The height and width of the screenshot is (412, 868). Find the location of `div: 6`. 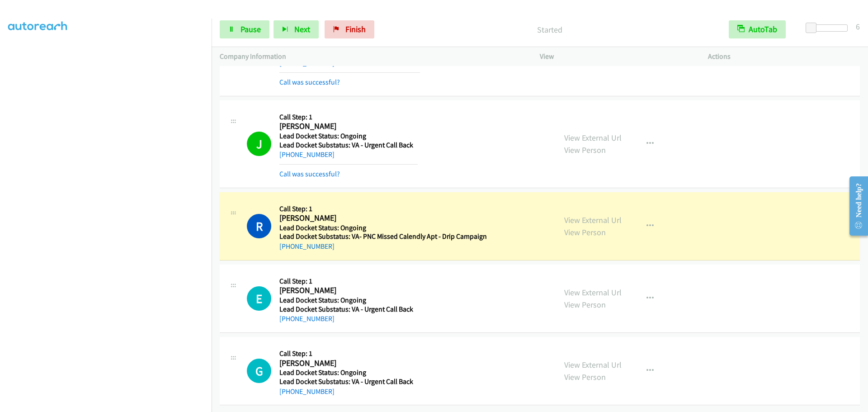

div: 6 is located at coordinates (858, 26).